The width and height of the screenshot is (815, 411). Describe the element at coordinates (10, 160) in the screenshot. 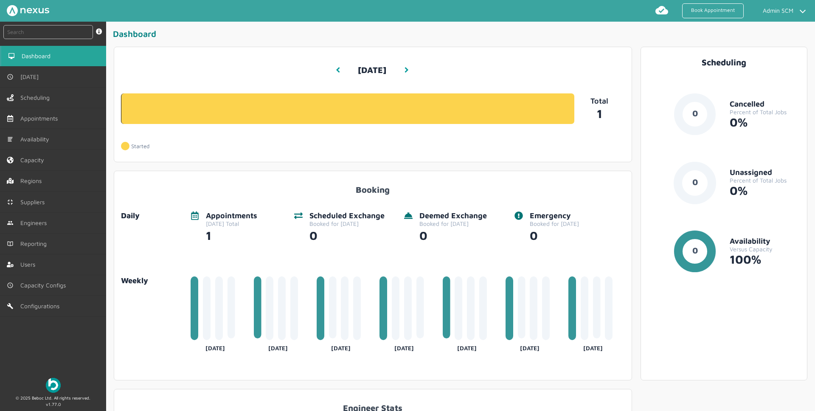

I see `img: capacity-left-menu.svg` at that location.